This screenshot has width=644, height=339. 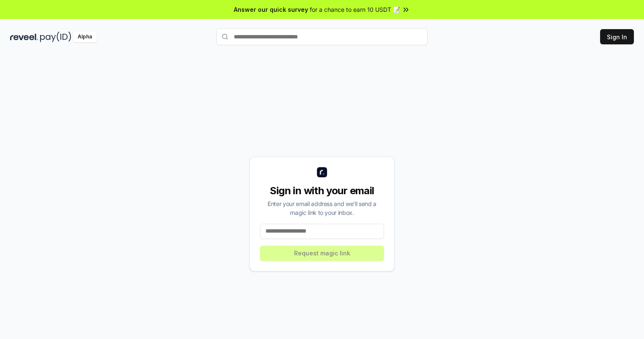 I want to click on span: Answer our quick survey, so click(x=271, y=9).